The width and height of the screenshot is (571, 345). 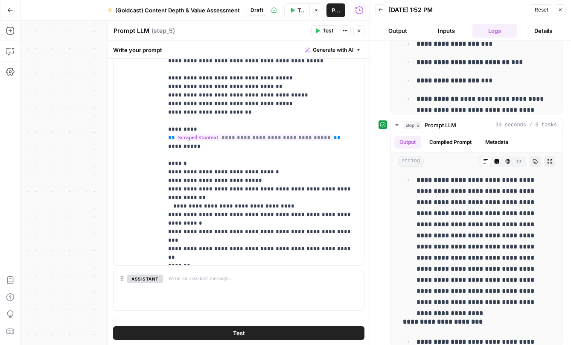 I want to click on span: (Goldcast) Content Depth & Value Assessment, so click(x=177, y=10).